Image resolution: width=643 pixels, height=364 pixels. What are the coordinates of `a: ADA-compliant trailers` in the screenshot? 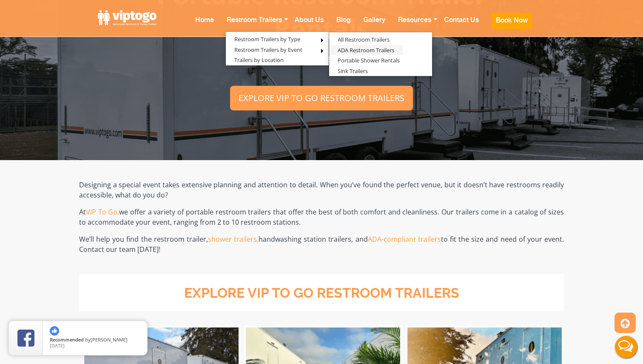 It's located at (404, 239).